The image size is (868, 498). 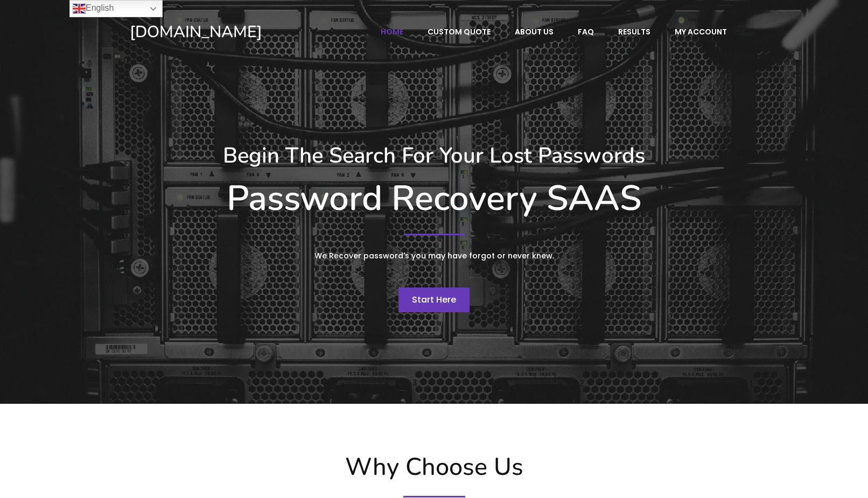 What do you see at coordinates (79, 9) in the screenshot?
I see `img: en` at bounding box center [79, 9].